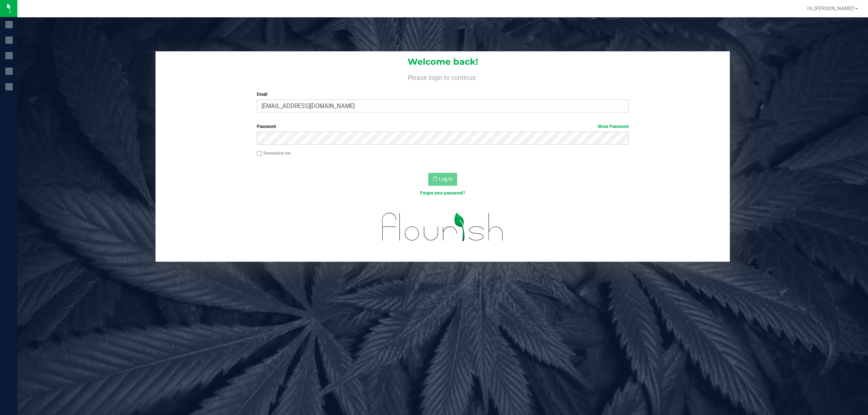  What do you see at coordinates (443, 227) in the screenshot?
I see `img: flourish_logo.svg` at bounding box center [443, 227].